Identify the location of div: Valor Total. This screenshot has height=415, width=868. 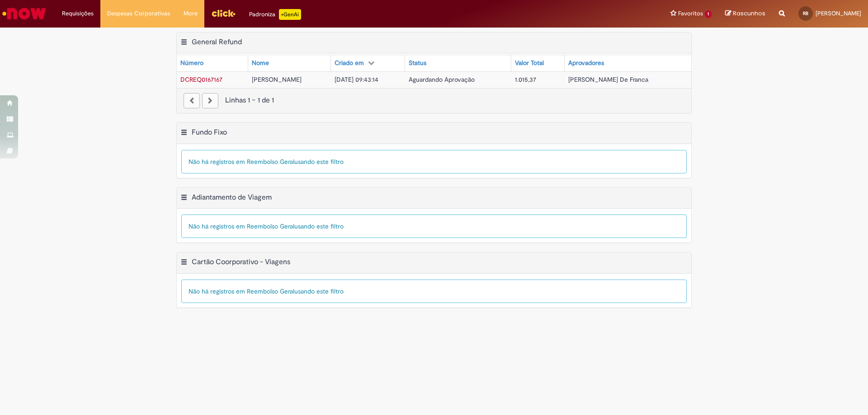
(529, 63).